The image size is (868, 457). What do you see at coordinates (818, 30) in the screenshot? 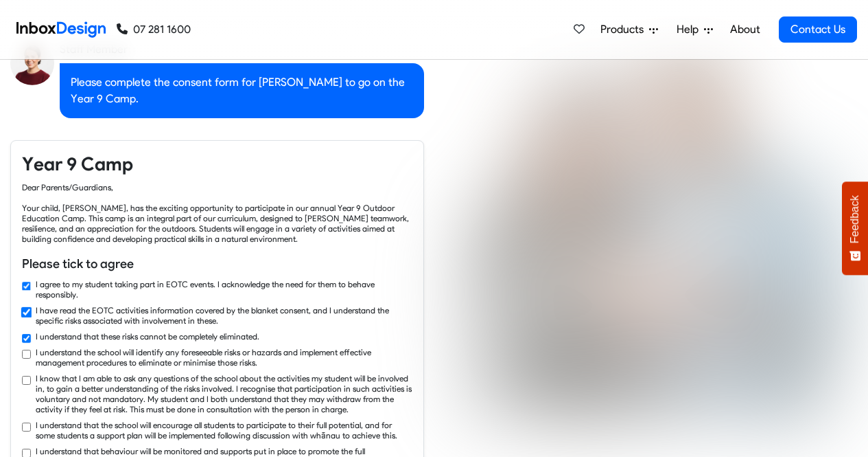
I see `a: Contact Us` at bounding box center [818, 30].